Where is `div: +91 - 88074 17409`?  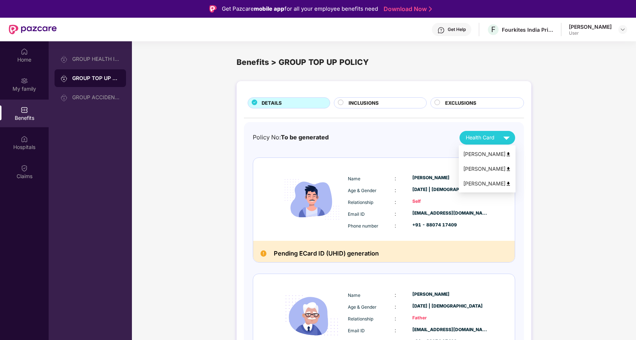 div: +91 - 88074 17409 is located at coordinates (450, 225).